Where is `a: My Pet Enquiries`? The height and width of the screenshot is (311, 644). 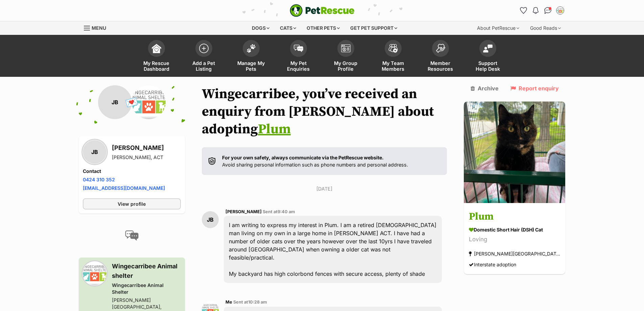 a: My Pet Enquiries is located at coordinates (298, 56).